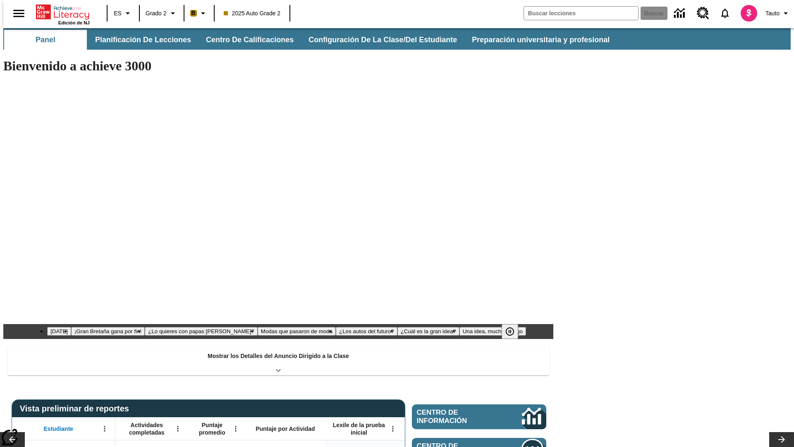 The width and height of the screenshot is (794, 447). What do you see at coordinates (19, 13) in the screenshot?
I see `button: Abrir el menú lateral` at bounding box center [19, 13].